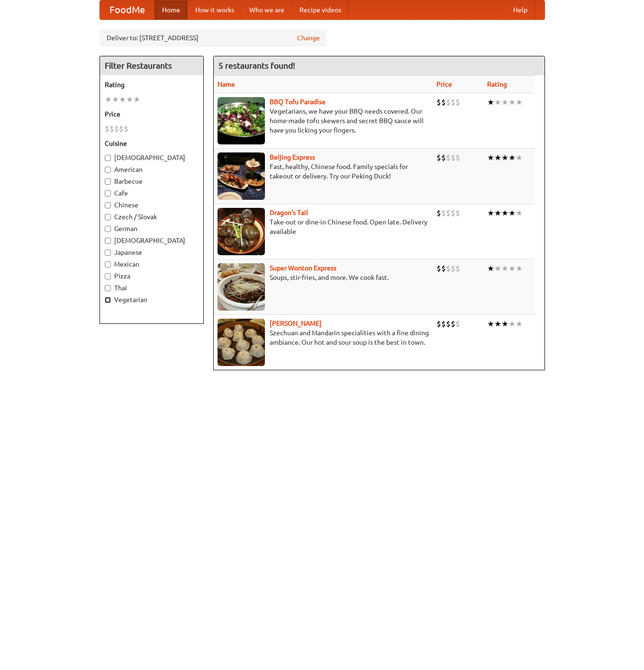  Describe the element at coordinates (152, 300) in the screenshot. I see `label: Vegetarian` at that location.